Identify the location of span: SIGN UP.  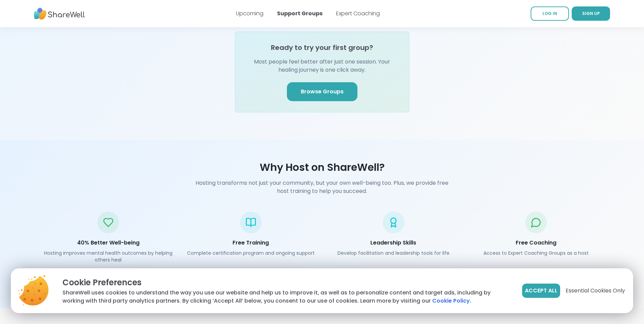
(591, 13).